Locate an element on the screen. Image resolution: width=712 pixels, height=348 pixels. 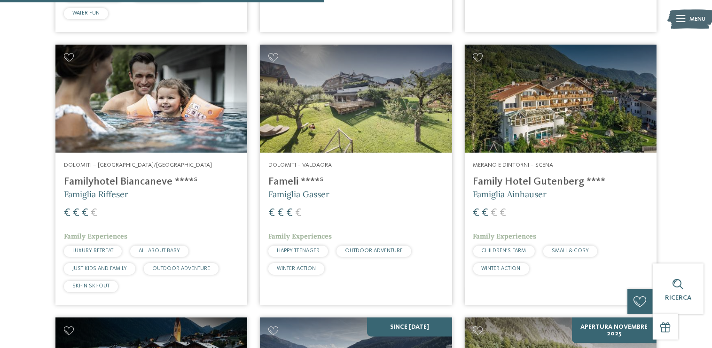
span: Ricerca is located at coordinates (678, 298).